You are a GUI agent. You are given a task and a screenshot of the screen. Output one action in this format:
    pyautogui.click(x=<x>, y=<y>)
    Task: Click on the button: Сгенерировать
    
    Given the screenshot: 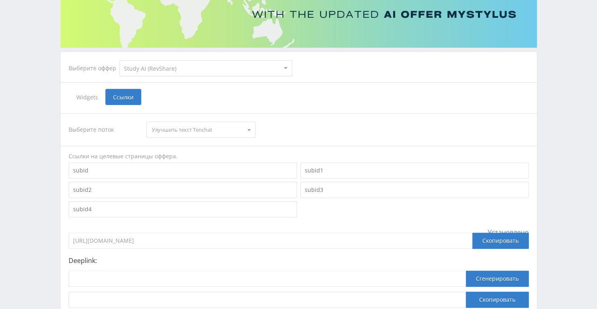 What is the action you would take?
    pyautogui.click(x=498, y=279)
    